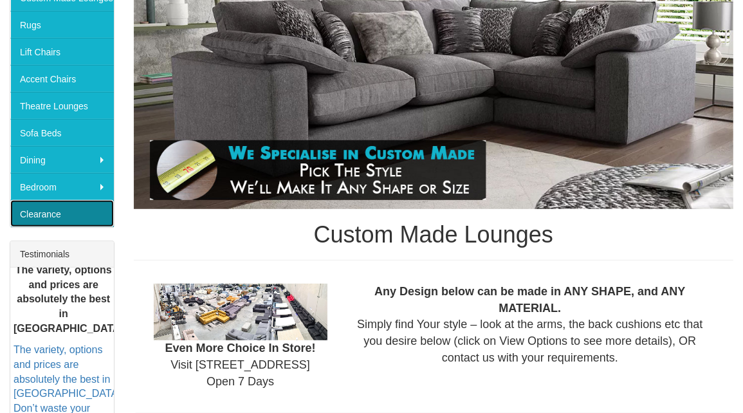 Image resolution: width=743 pixels, height=413 pixels. I want to click on b: Any Design below can be made in ANY SHAPE, and ANY MATERIAL., so click(530, 300).